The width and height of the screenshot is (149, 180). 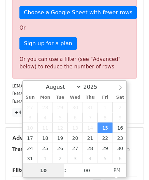 What do you see at coordinates (30, 148) in the screenshot?
I see `span: August 24, 2025` at bounding box center [30, 148].